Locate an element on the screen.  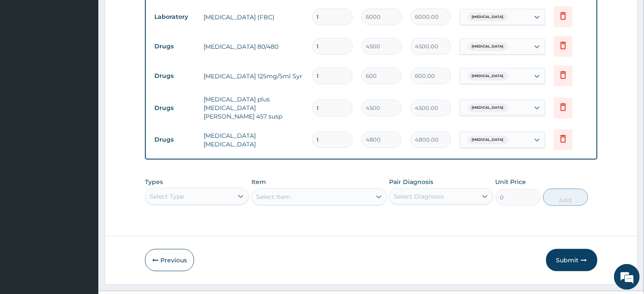
label: Unit Price is located at coordinates (511, 182).